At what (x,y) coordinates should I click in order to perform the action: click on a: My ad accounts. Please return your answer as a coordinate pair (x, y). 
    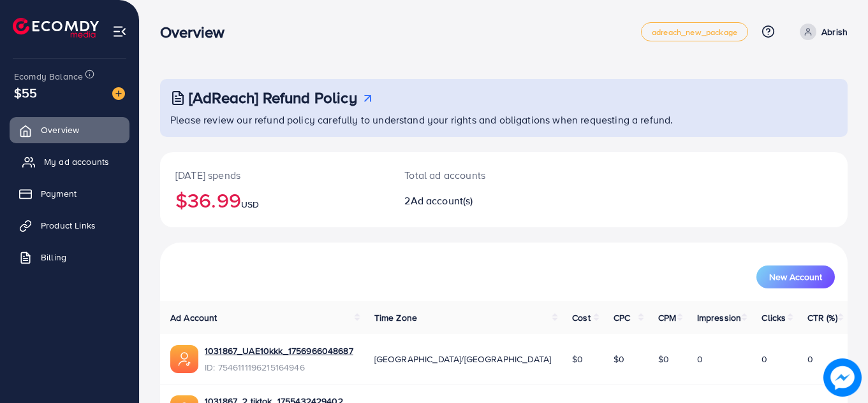
    Looking at the image, I should click on (69, 162).